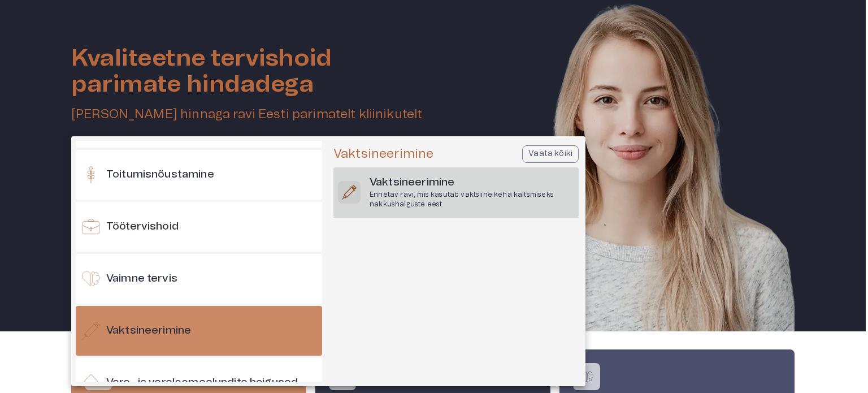 The image size is (868, 393). What do you see at coordinates (142, 279) in the screenshot?
I see `h6: Vaimne tervis` at bounding box center [142, 279].